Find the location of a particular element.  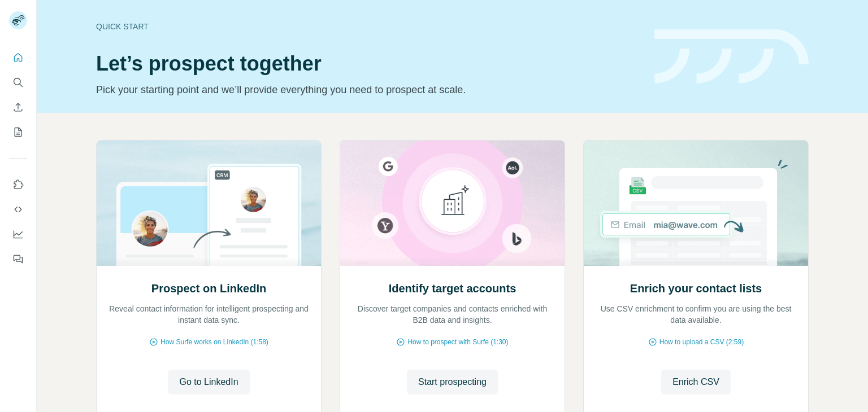

span: Go to LinkedIn is located at coordinates (209, 382).